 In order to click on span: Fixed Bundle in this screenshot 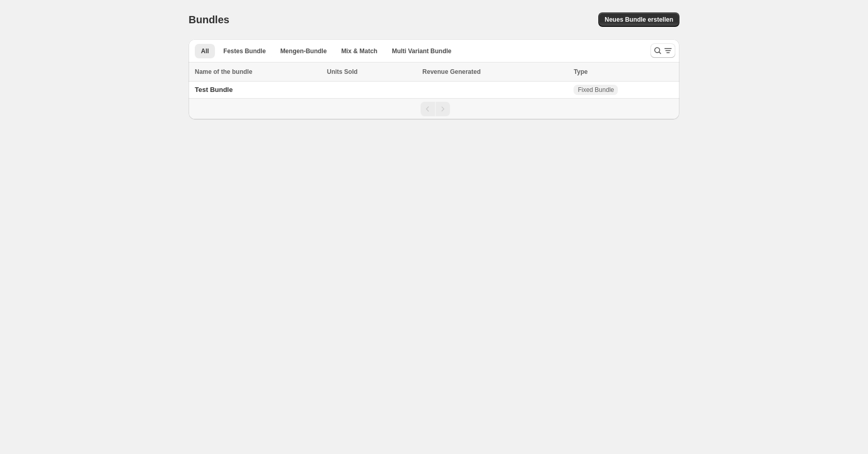, I will do `click(596, 90)`.